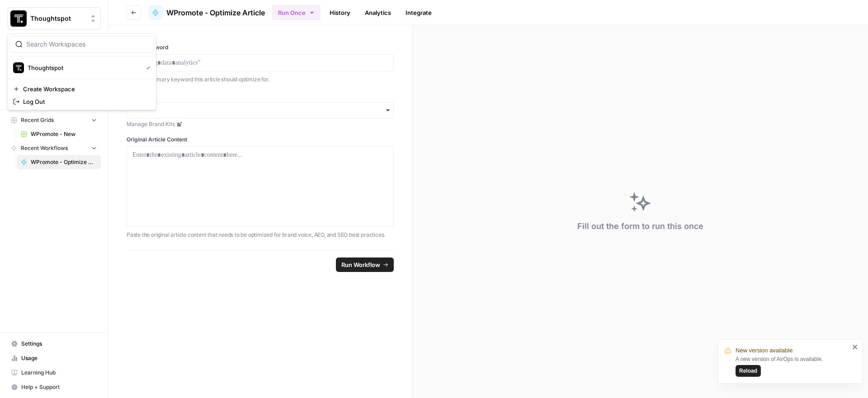 Image resolution: width=868 pixels, height=398 pixels. What do you see at coordinates (54, 120) in the screenshot?
I see `button: Recent Grids` at bounding box center [54, 120].